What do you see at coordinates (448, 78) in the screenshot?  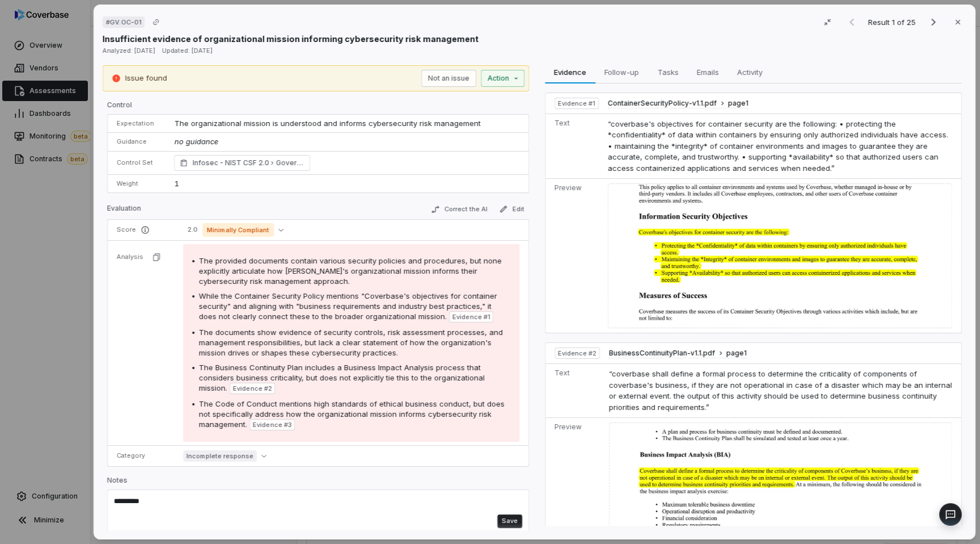 I see `button: Not an issue` at bounding box center [448, 78].